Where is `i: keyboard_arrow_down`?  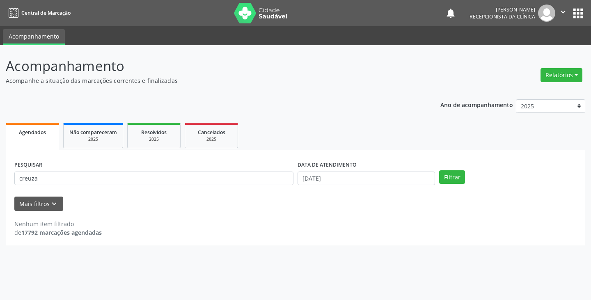
i: keyboard_arrow_down is located at coordinates (54, 204).